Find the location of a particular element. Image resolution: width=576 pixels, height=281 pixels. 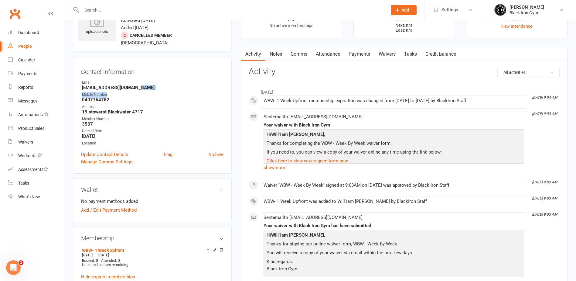

a: Dashboard is located at coordinates (36, 33).